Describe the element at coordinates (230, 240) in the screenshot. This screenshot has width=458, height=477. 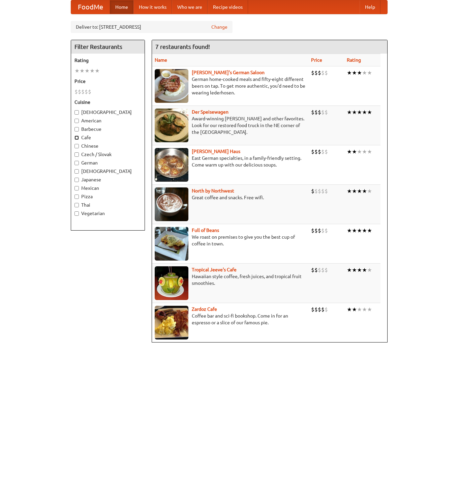
I see `p: We roast on premises to give you the best cup of coffee in town.` at that location.